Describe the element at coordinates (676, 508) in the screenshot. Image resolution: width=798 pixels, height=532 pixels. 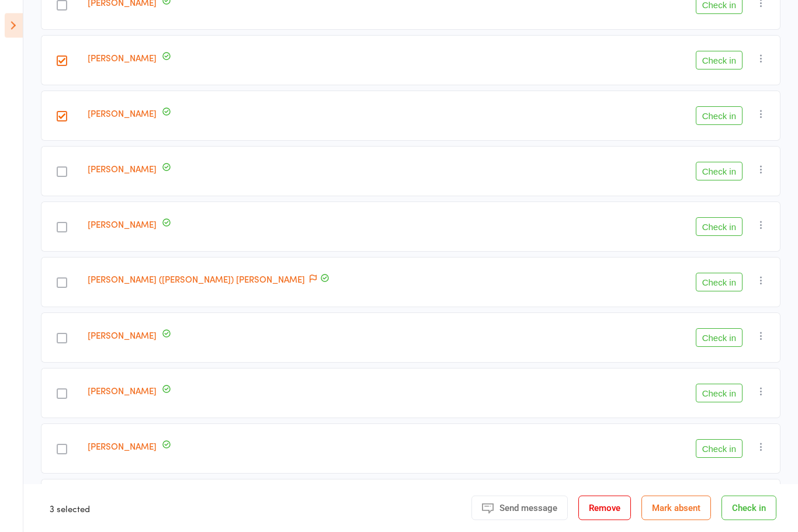
I see `button: Mark absent` at that location.